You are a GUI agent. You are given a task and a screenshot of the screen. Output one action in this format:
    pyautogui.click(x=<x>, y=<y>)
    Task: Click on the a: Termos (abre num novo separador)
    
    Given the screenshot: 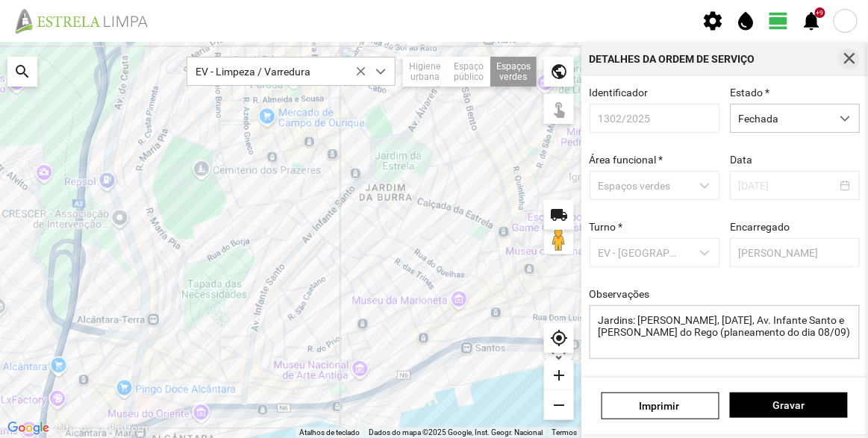 What is the action you would take?
    pyautogui.click(x=564, y=431)
    